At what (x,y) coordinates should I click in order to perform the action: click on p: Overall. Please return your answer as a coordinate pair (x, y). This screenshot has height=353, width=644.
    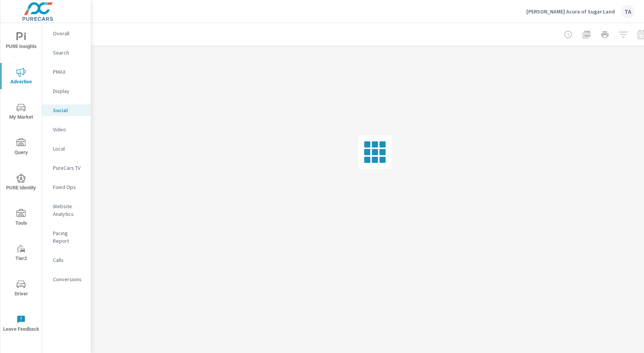
    Looking at the image, I should click on (69, 34).